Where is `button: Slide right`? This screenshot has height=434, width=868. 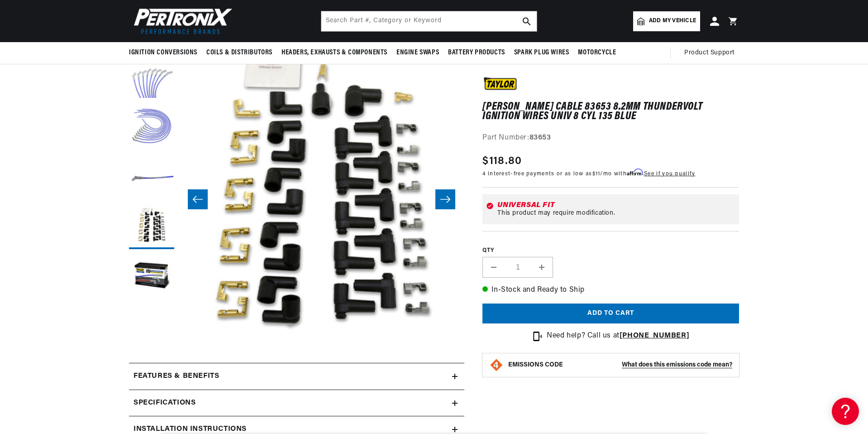
button: Slide right is located at coordinates (446, 199).